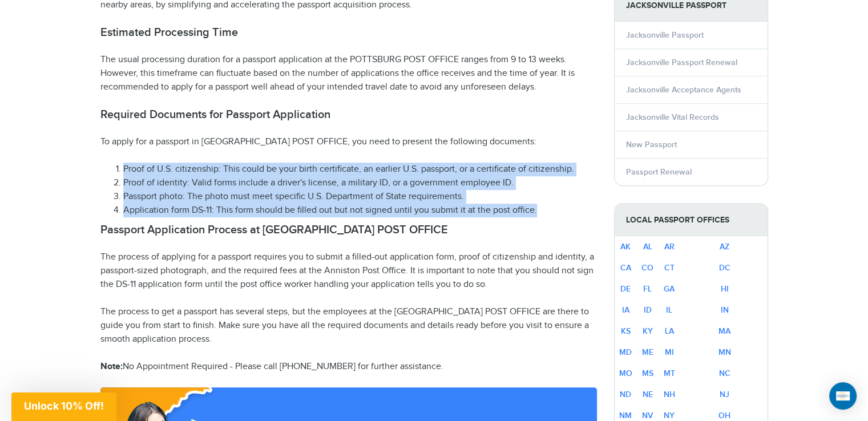 The height and width of the screenshot is (421, 868). Describe the element at coordinates (724, 331) in the screenshot. I see `a: MA` at that location.